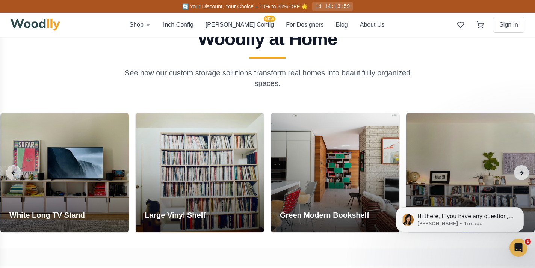 Image resolution: width=535 pixels, height=268 pixels. What do you see at coordinates (305, 25) in the screenshot?
I see `button: For Designers` at bounding box center [305, 25].